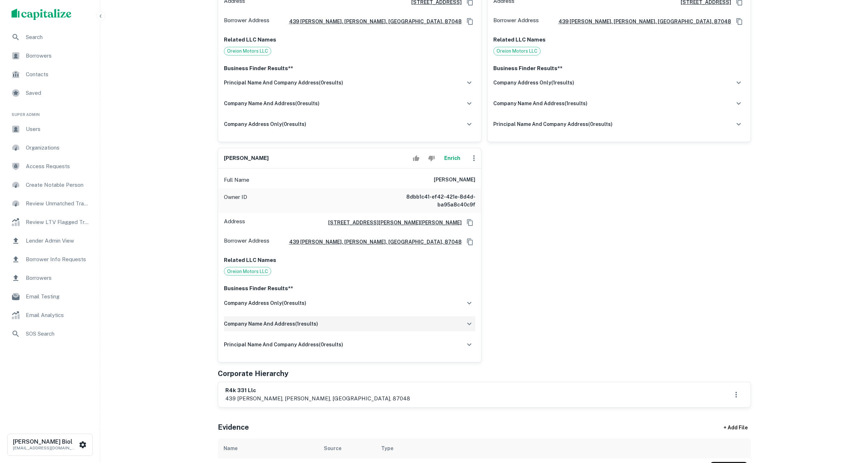 The image size is (868, 463). Describe the element at coordinates (58, 204) in the screenshot. I see `span: Review Unmatched Transactions` at that location.